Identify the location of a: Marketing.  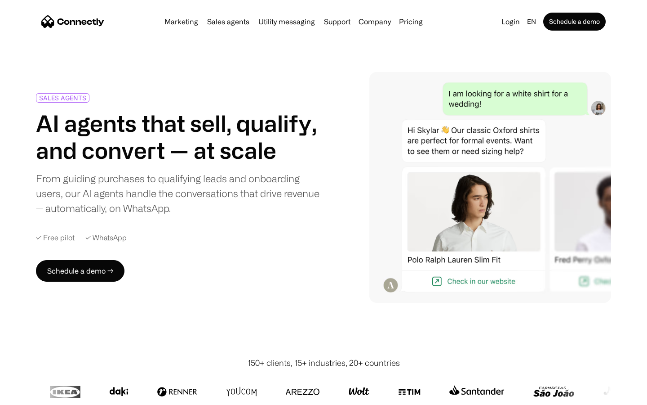
(181, 22).